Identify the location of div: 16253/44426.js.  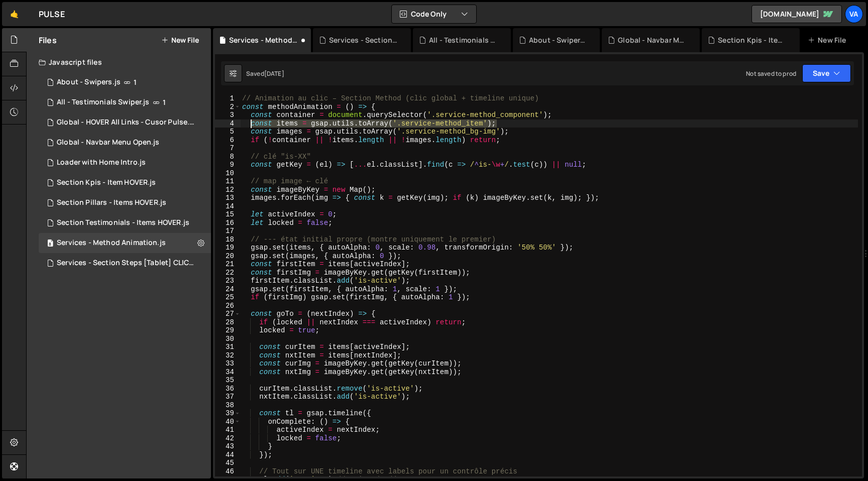
(125, 143).